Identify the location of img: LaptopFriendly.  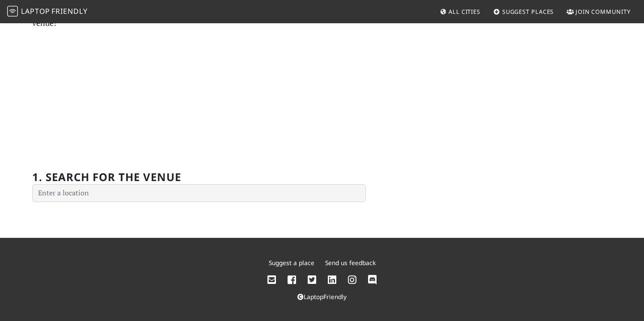
(13, 11).